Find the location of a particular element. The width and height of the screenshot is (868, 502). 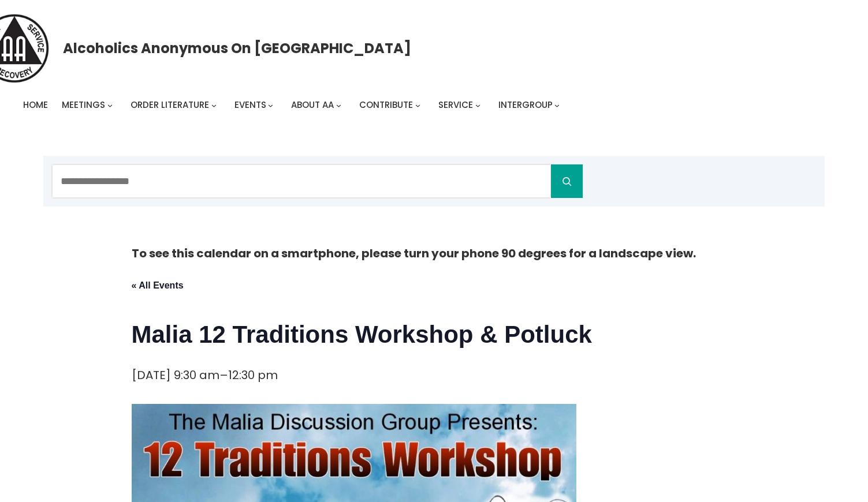

button: About AA submenu is located at coordinates (338, 105).